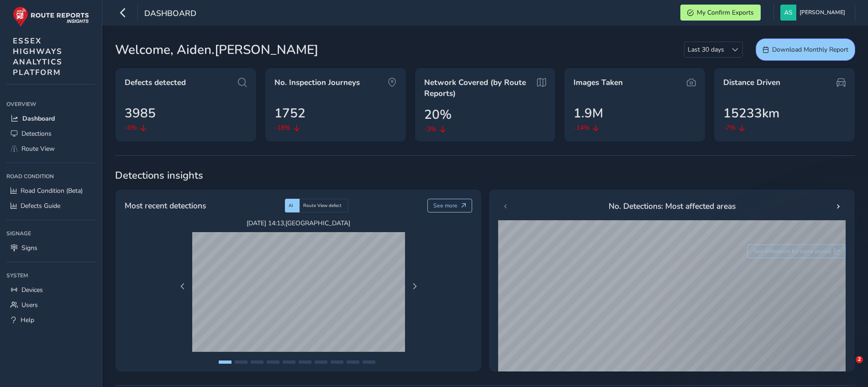 This screenshot has height=387, width=868. What do you see at coordinates (289, 362) in the screenshot?
I see `button: Page 5` at bounding box center [289, 362].